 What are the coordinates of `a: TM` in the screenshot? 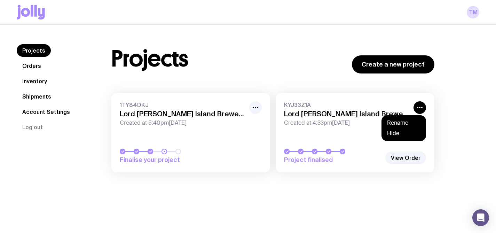 It's located at (473, 12).